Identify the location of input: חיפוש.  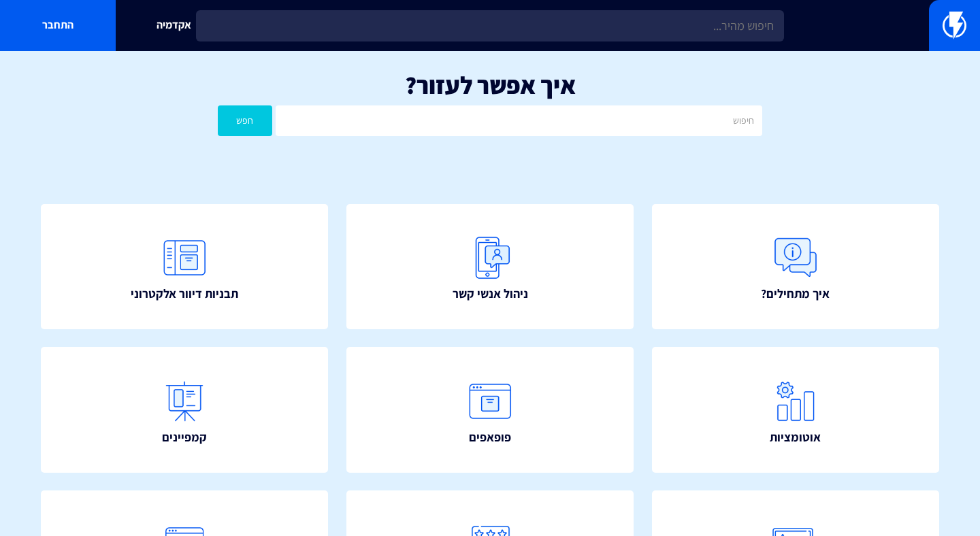
(518, 120).